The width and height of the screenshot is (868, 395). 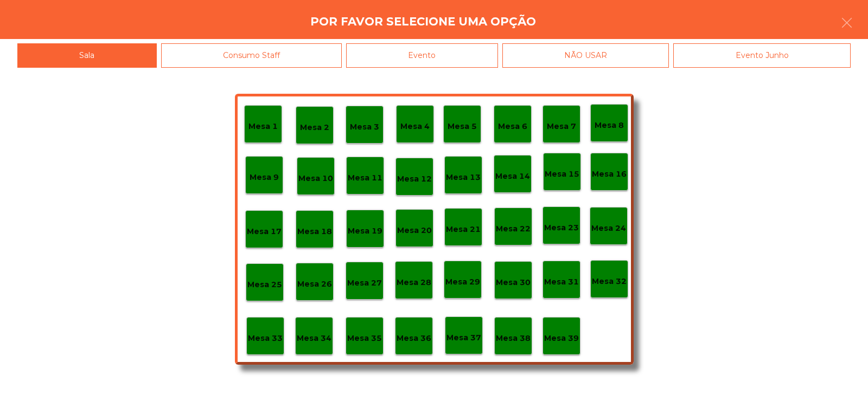 I want to click on div: NÃO USAR, so click(x=585, y=55).